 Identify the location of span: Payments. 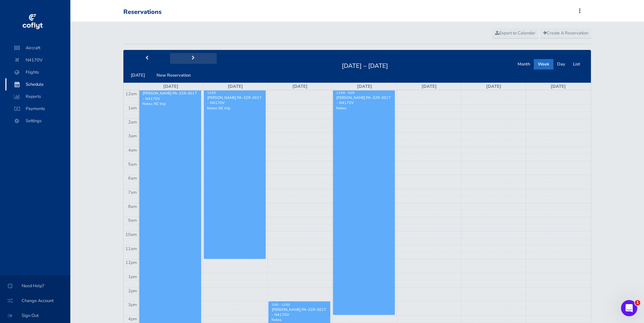
(38, 109).